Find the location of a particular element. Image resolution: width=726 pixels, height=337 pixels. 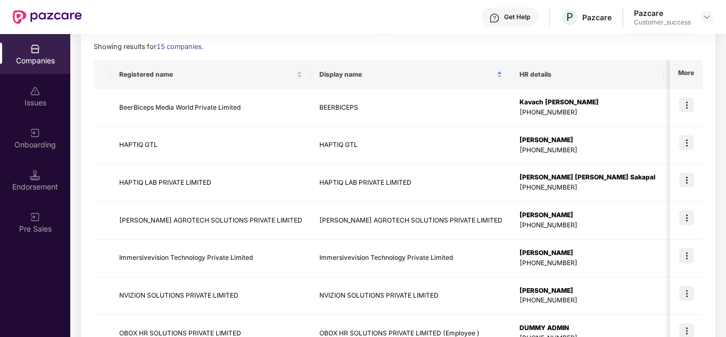

img: svg+xml;base64,PHN2ZyBpZD0iQ29tcGFuaWVzIiB4bWxucz0iaHR0cDovL3d3dy53My5vcmcvMjAwMC9zdmciIHdpZHRoPS... is located at coordinates (35, 49).